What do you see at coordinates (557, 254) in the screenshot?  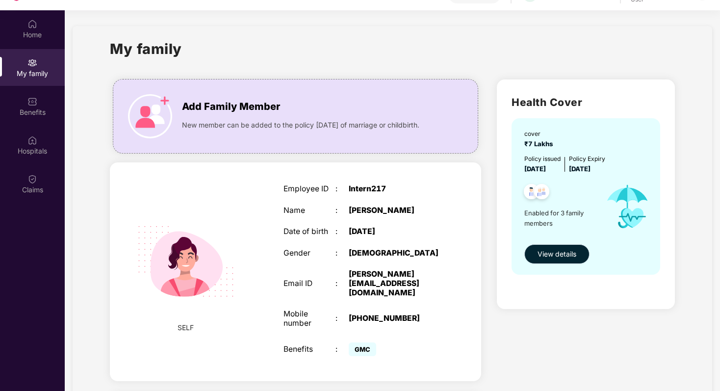 I see `button: View details` at bounding box center [557, 254].